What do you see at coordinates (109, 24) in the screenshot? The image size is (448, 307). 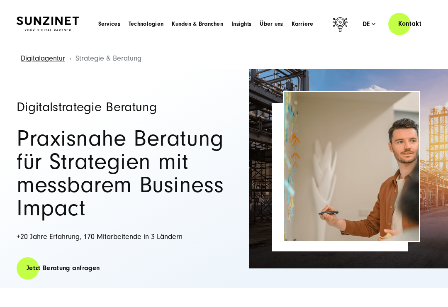 I see `a: Services` at bounding box center [109, 24].